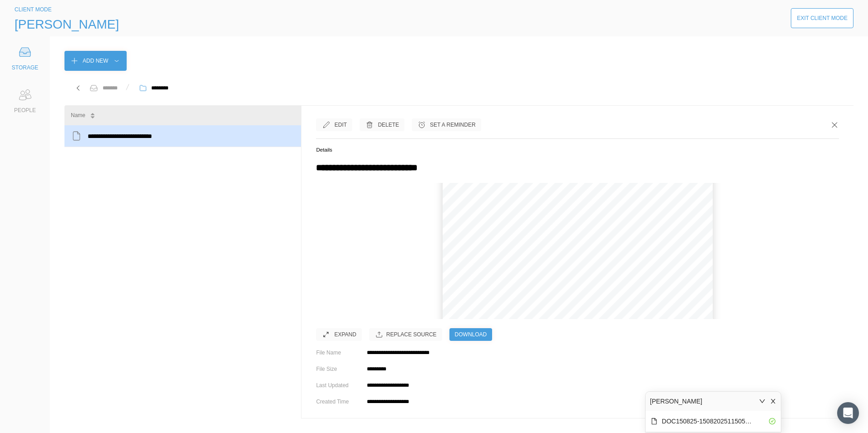  Describe the element at coordinates (707, 421) in the screenshot. I see `div: DOC150825-15082025115052.pdf` at that location.